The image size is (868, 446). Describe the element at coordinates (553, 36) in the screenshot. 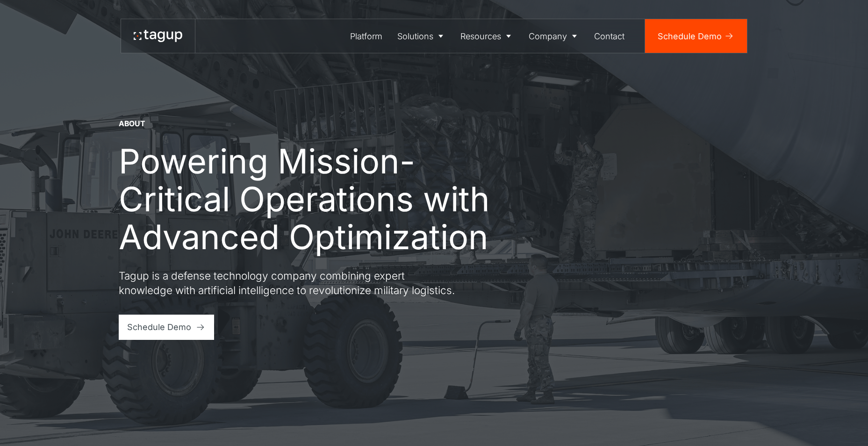

I see `a: Company` at that location.